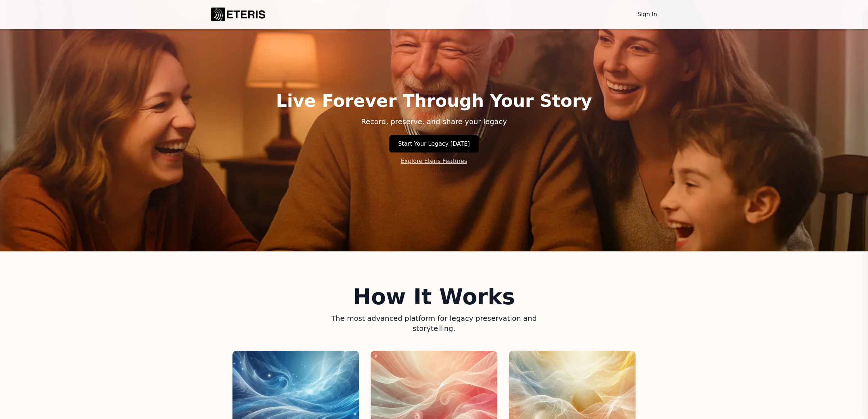  What do you see at coordinates (434, 323) in the screenshot?
I see `p: The most advanced platform for legacy preservation and storytelling.` at bounding box center [434, 323].